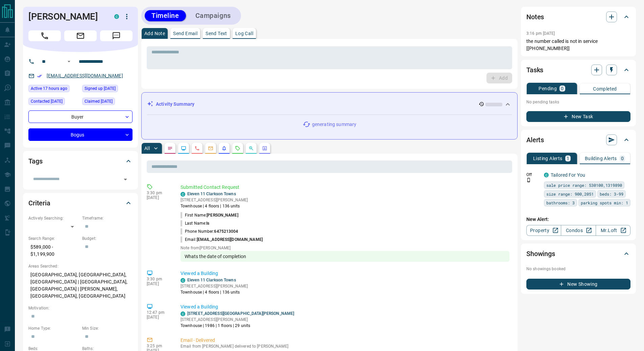 The height and width of the screenshot is (351, 644). I want to click on p: All, so click(147, 148).